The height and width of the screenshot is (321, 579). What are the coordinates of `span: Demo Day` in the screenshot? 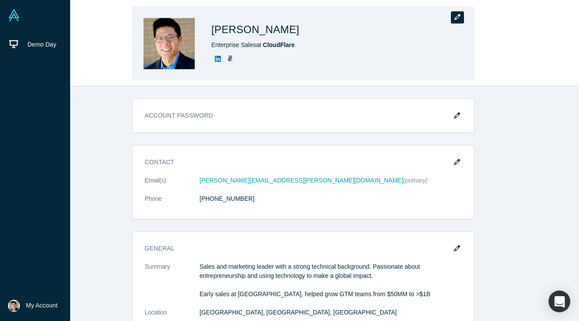 It's located at (42, 44).